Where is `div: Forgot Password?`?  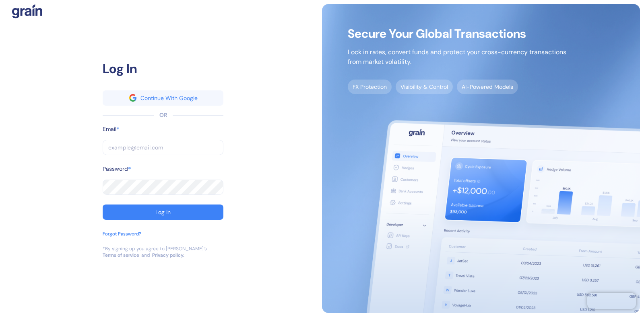
div: Forgot Password? is located at coordinates (122, 234).